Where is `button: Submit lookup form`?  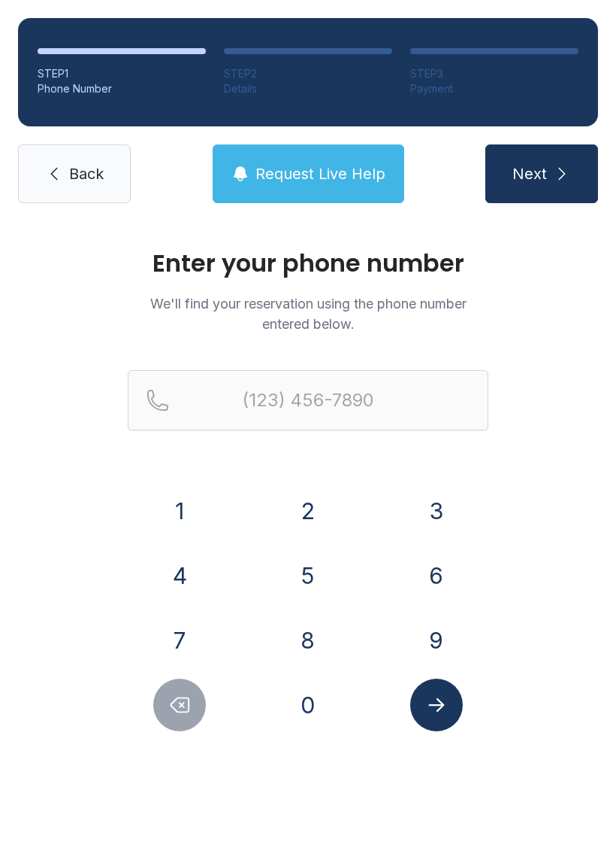
button: Submit lookup form is located at coordinates (436, 705).